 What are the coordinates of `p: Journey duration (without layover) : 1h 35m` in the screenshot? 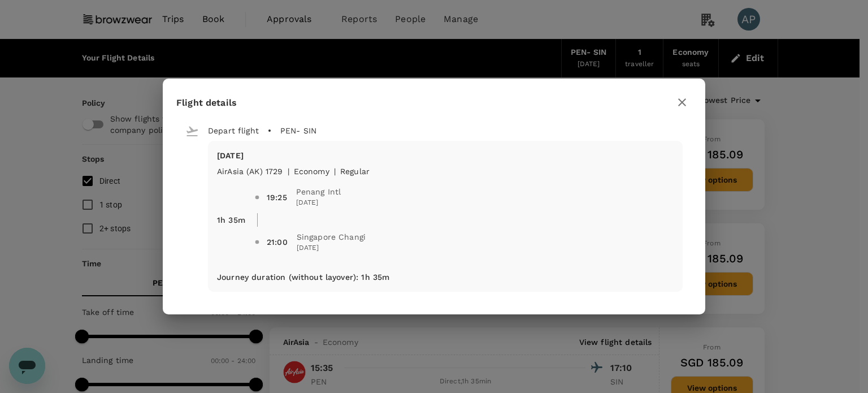 It's located at (303, 277).